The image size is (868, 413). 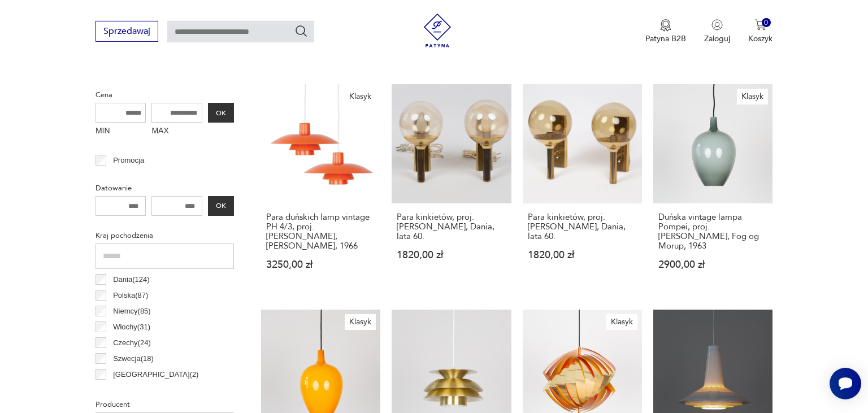 I want to click on p: Szwecja ( 18 ), so click(x=133, y=359).